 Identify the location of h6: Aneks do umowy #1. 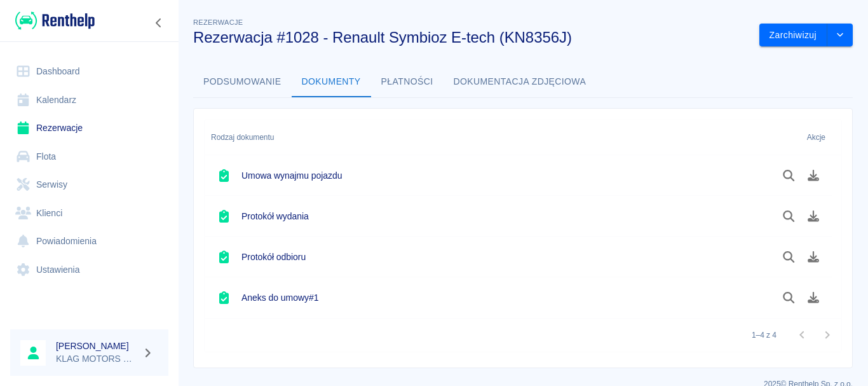
(280, 297).